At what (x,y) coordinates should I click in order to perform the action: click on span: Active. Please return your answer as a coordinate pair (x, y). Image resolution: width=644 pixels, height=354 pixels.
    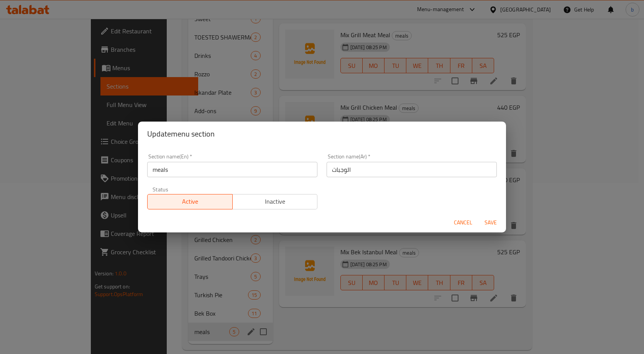
    Looking at the image, I should click on (190, 202).